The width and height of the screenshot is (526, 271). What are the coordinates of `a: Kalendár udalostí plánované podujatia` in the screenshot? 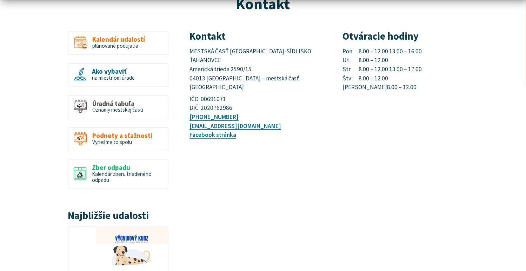 It's located at (118, 43).